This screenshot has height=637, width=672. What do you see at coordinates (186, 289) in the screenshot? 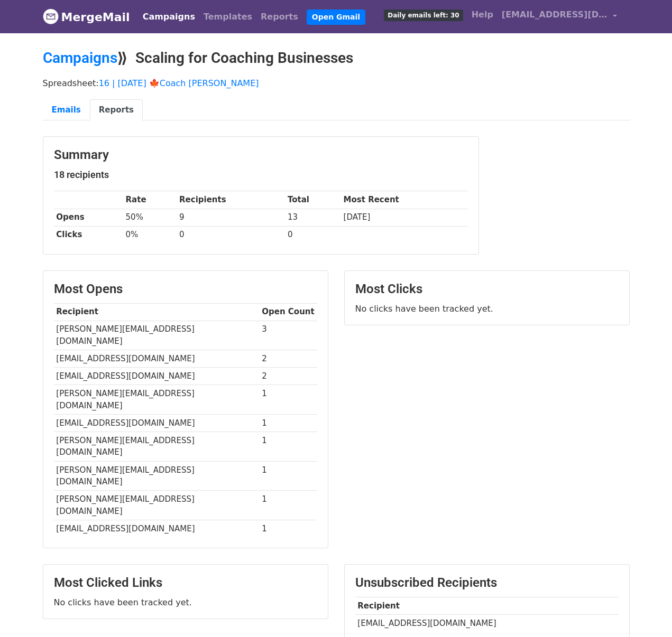
I see `h3: Most Opens` at bounding box center [186, 289].